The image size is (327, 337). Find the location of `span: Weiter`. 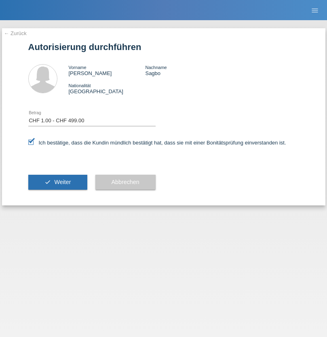

span: Weiter is located at coordinates (62, 182).